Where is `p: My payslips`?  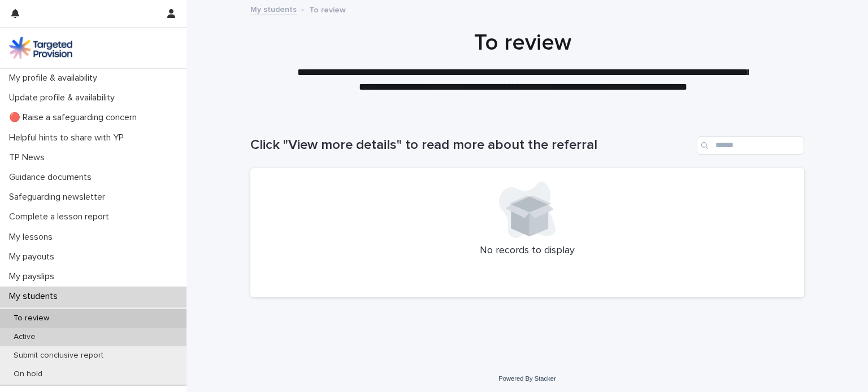
p: My payslips is located at coordinates (34, 276).